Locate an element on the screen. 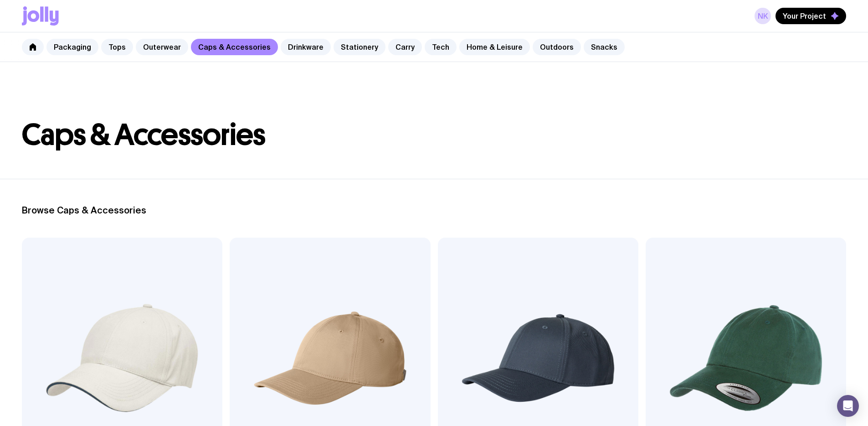 The height and width of the screenshot is (426, 868). a: Packaging is located at coordinates (72, 47).